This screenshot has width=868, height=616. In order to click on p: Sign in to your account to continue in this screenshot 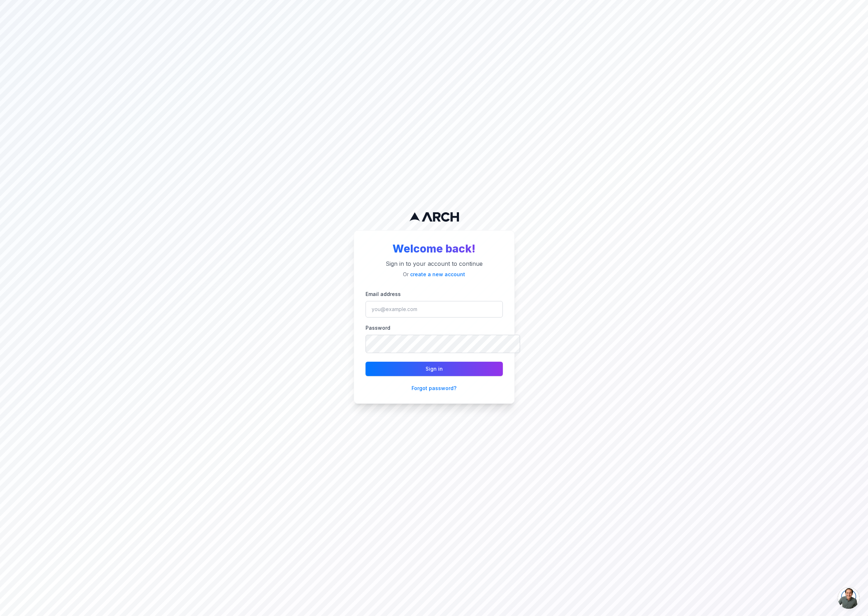, I will do `click(434, 264)`.